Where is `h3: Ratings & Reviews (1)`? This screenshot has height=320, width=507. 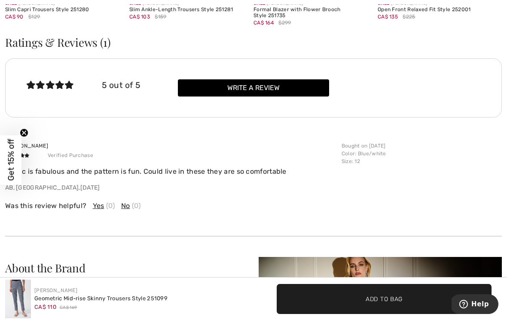
h3: Ratings & Reviews (1) is located at coordinates (253, 43).